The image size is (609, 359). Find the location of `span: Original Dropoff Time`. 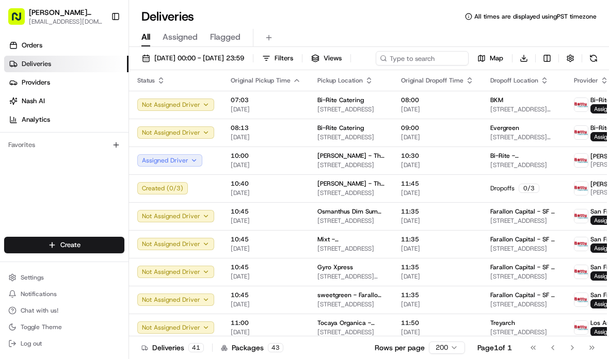

span: Original Dropoff Time is located at coordinates (432, 81).